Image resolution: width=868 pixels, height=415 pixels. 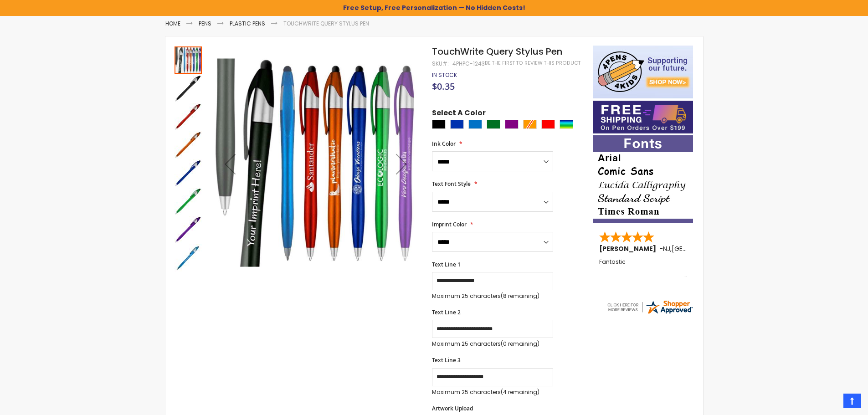 I want to click on img: 4pens.com widget logo, so click(x=650, y=307).